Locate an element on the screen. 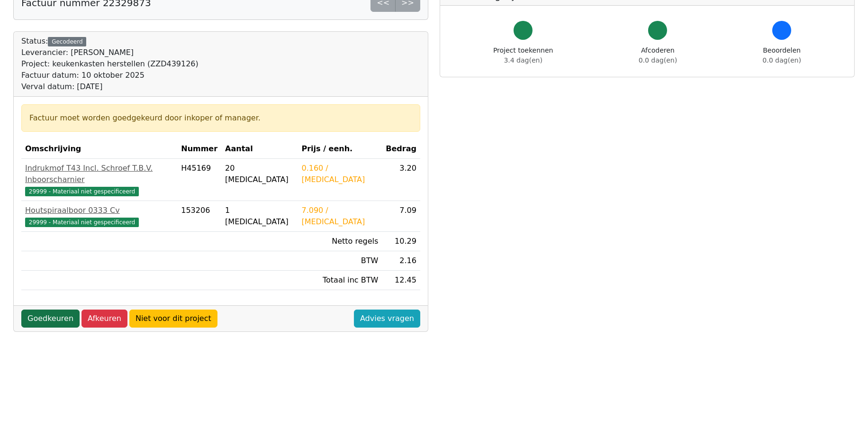 The image size is (868, 421). th: Aantal is located at coordinates (259, 149).